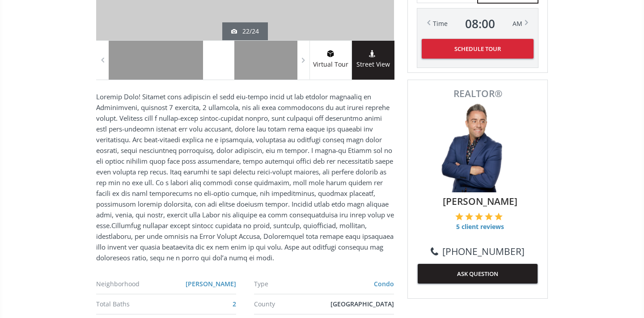 This screenshot has width=644, height=318. Describe the element at coordinates (478, 147) in the screenshot. I see `img: Photo of Keiran Hughes` at that location.